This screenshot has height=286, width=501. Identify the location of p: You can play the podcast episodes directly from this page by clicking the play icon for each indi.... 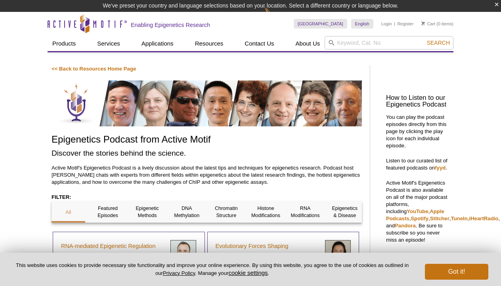
(417, 131).